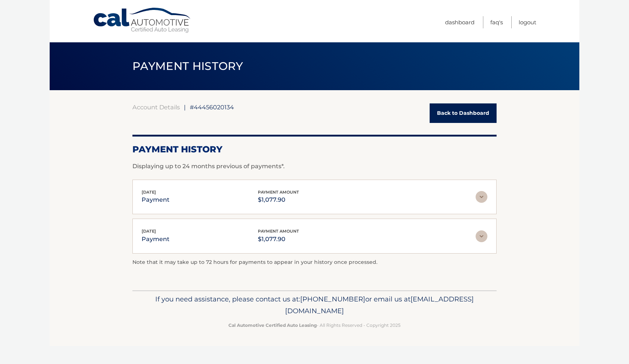  Describe the element at coordinates (188, 66) in the screenshot. I see `span: PAYMENT HISTORY` at that location.